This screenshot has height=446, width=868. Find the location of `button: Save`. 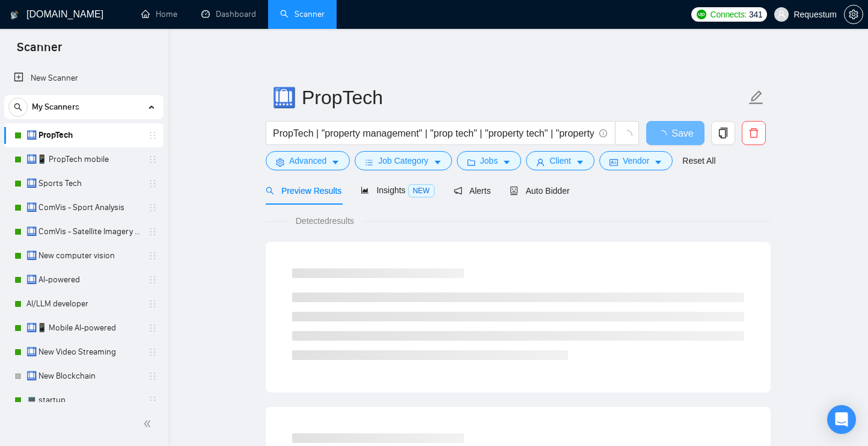

button: Save is located at coordinates (675, 133).